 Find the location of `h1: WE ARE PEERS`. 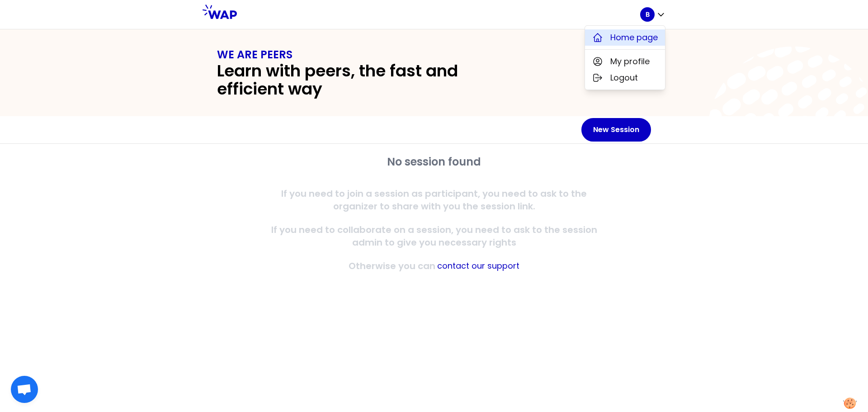

h1: WE ARE PEERS is located at coordinates (434, 55).